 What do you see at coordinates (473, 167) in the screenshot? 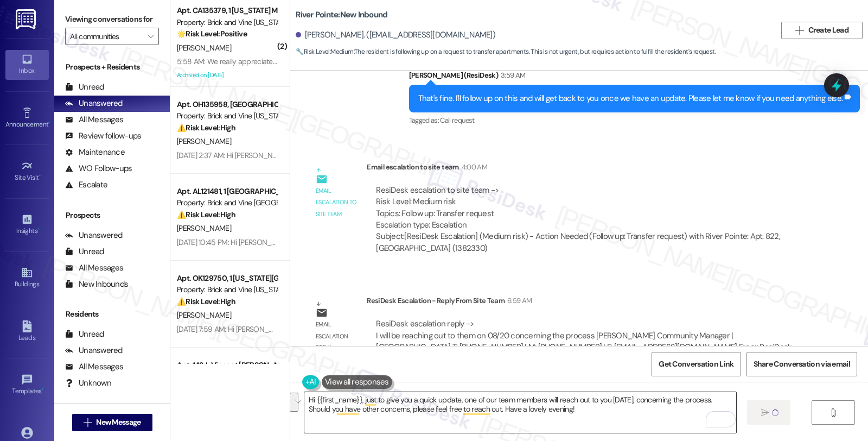
I see `div: 4:00 AM` at bounding box center [473, 167].